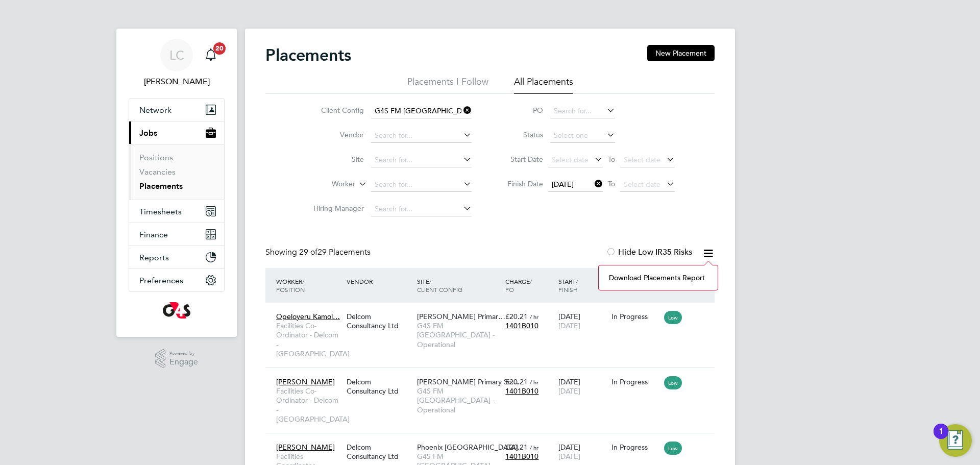  What do you see at coordinates (155, 110) in the screenshot?
I see `span: Network` at bounding box center [155, 110].